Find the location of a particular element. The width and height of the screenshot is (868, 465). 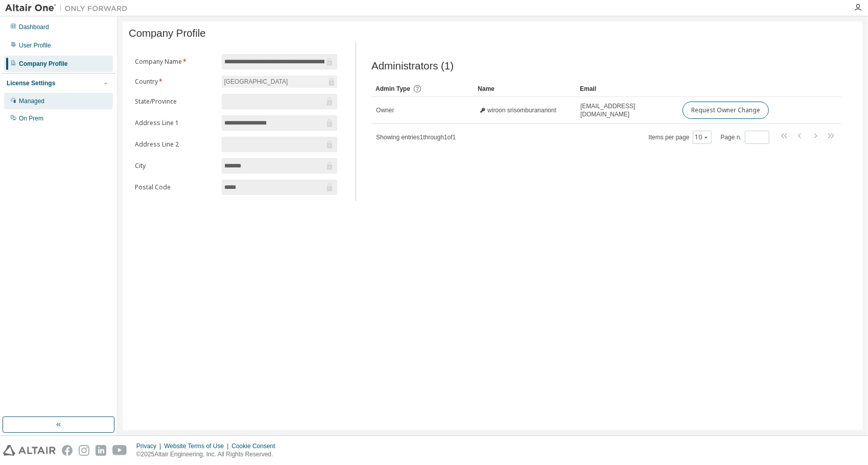

div: Managed is located at coordinates (32, 101).